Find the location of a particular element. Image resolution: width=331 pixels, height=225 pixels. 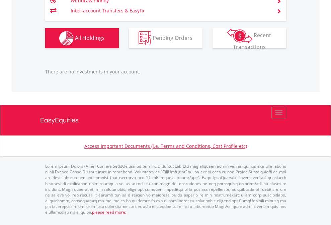

a: Access Important Documents (i.e. Terms and Conditions, Cost Profile etc) is located at coordinates (166, 146).